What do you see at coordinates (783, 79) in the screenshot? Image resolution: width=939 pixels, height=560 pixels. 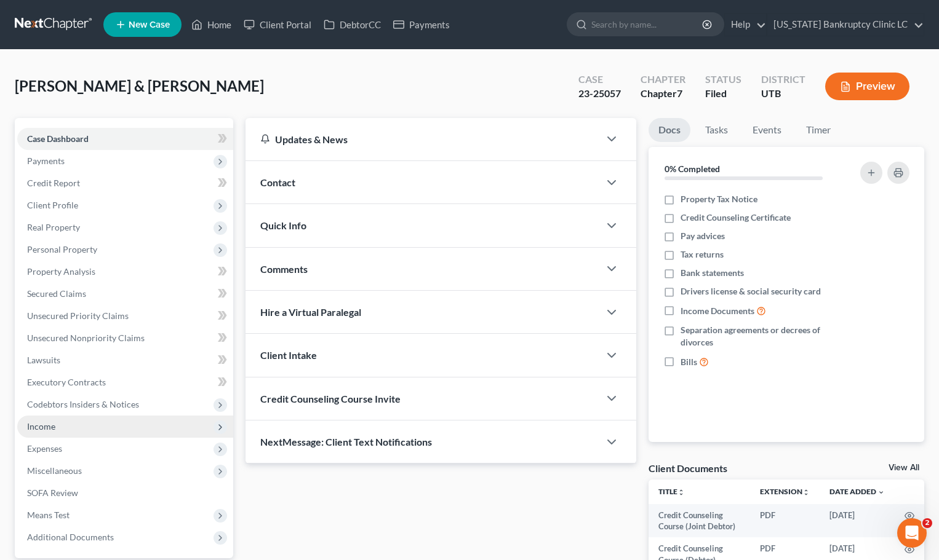 I see `div: District` at bounding box center [783, 79].